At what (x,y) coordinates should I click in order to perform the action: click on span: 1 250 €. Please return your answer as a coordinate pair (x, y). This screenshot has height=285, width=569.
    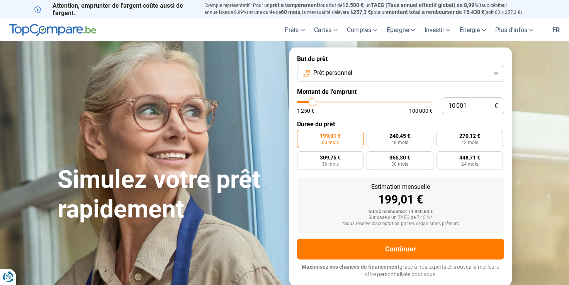
    Looking at the image, I should click on (305, 111).